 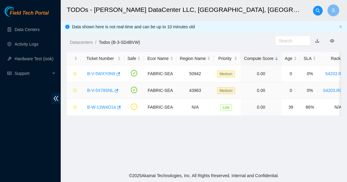 What do you see at coordinates (226, 107) in the screenshot?
I see `span: Low` at bounding box center [226, 107].